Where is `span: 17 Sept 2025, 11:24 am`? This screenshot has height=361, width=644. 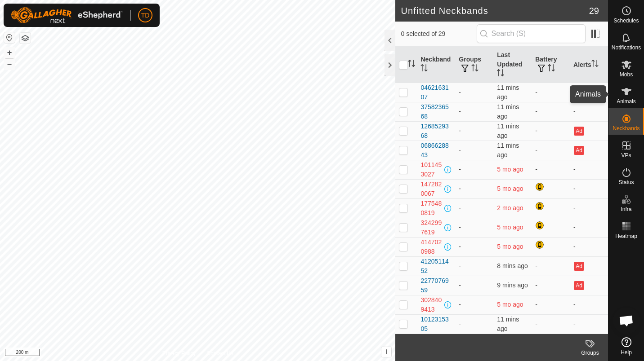
span: 17 Sept 2025, 11:24 am is located at coordinates (512, 266).